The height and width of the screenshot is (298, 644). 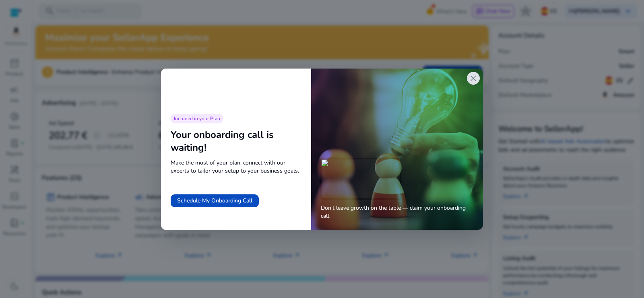 I want to click on span: Included in your Plan, so click(x=197, y=118).